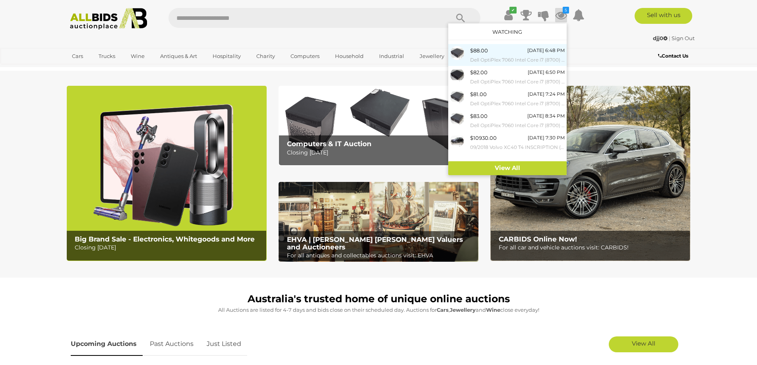 The width and height of the screenshot is (757, 365). What do you see at coordinates (479, 50) in the screenshot?
I see `span: $88.00` at bounding box center [479, 50].